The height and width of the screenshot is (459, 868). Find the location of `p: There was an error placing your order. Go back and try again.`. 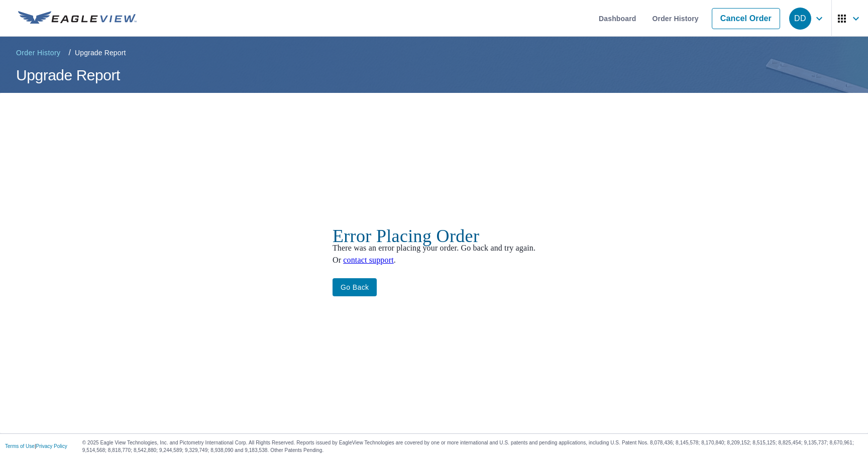

p: There was an error placing your order. Go back and try again. is located at coordinates (434, 248).